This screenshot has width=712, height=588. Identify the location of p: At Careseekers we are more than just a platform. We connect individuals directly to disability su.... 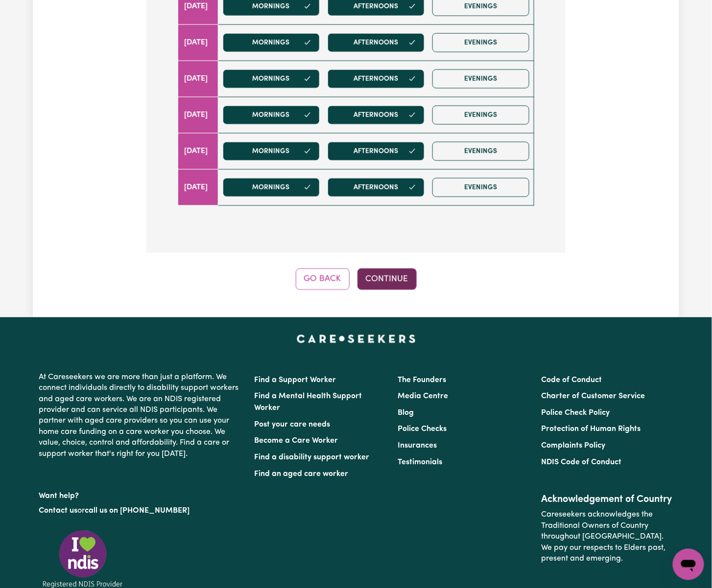
(141, 416).